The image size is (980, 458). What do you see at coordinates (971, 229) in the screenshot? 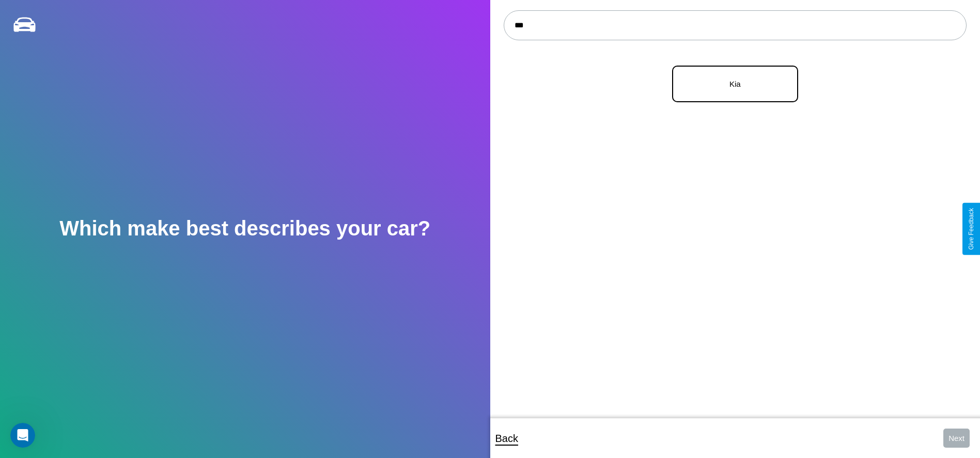
I see `div: Give Feedback` at bounding box center [971, 229].